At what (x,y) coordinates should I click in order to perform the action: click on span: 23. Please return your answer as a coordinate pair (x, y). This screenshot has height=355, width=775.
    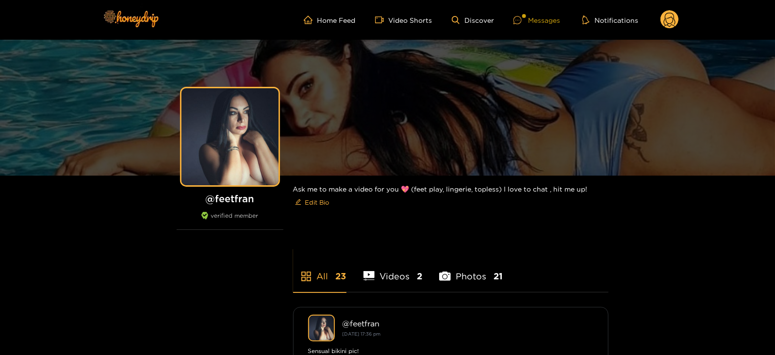
    Looking at the image, I should click on (341, 276).